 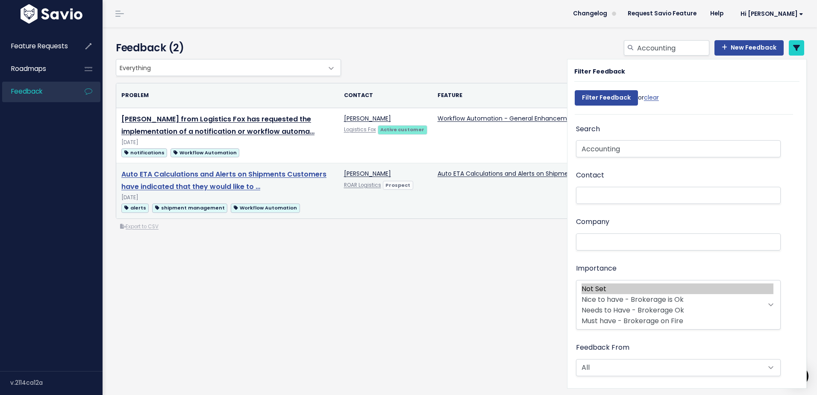 I want to click on label: Importance, so click(x=596, y=268).